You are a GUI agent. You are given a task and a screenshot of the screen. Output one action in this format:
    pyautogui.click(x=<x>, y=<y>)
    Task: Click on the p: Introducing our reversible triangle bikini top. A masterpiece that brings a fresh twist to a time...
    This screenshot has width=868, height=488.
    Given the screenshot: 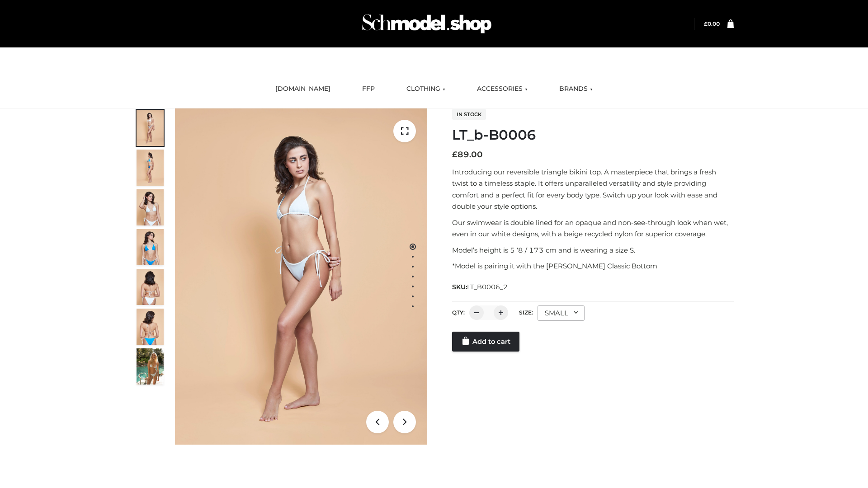 What is the action you would take?
    pyautogui.click(x=592, y=190)
    